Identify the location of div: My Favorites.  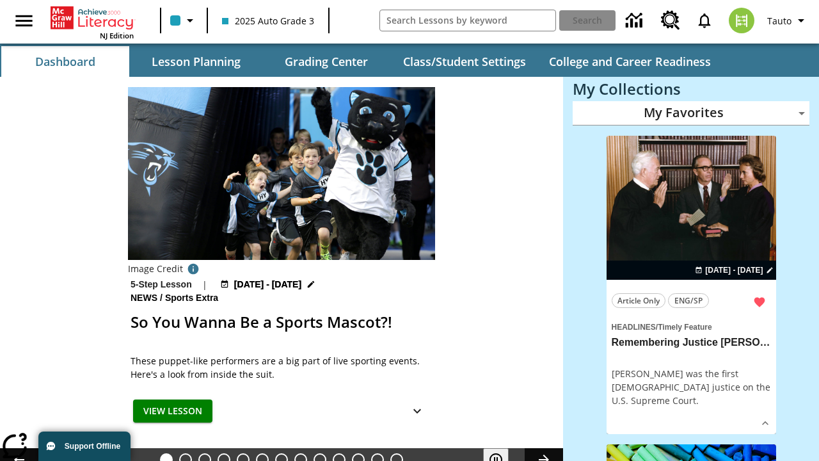
(691, 113).